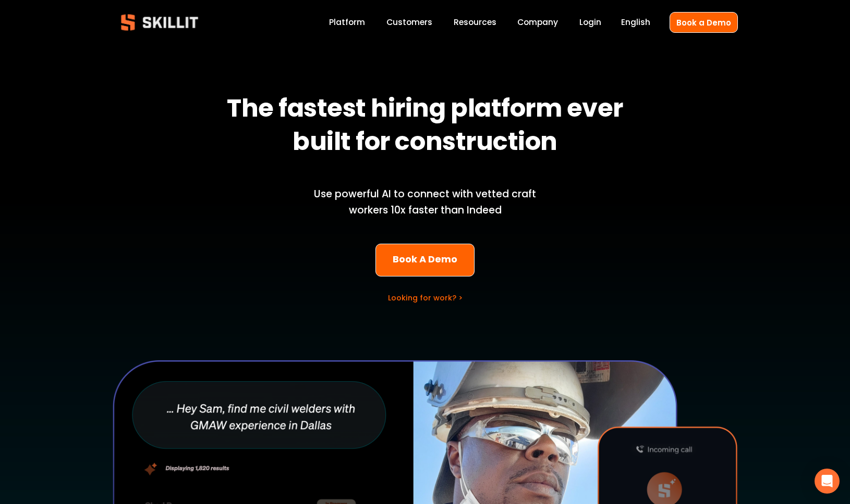  I want to click on span: Resources, so click(475, 22).